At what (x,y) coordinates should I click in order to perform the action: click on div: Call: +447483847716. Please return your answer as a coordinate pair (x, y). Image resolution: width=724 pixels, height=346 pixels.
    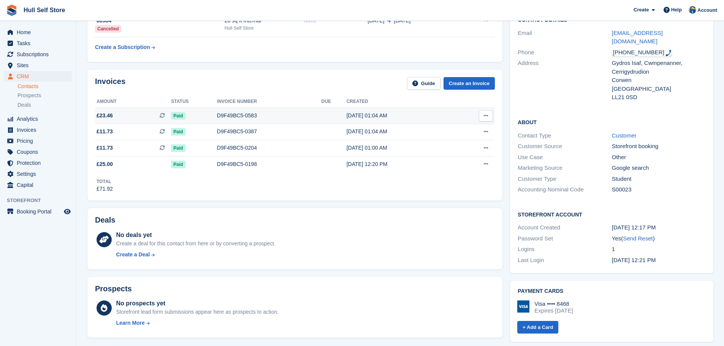
    Looking at the image, I should click on (642, 52).